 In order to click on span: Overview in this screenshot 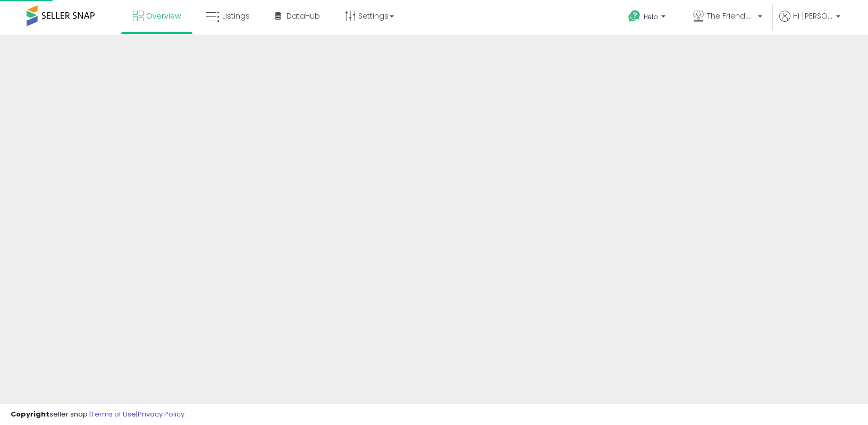, I will do `click(163, 16)`.